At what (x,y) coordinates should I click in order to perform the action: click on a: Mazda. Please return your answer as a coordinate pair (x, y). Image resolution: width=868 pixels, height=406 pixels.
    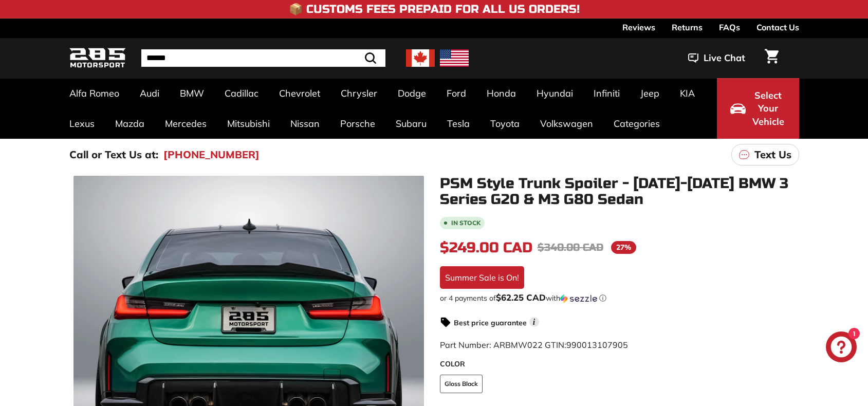
    Looking at the image, I should click on (129, 124).